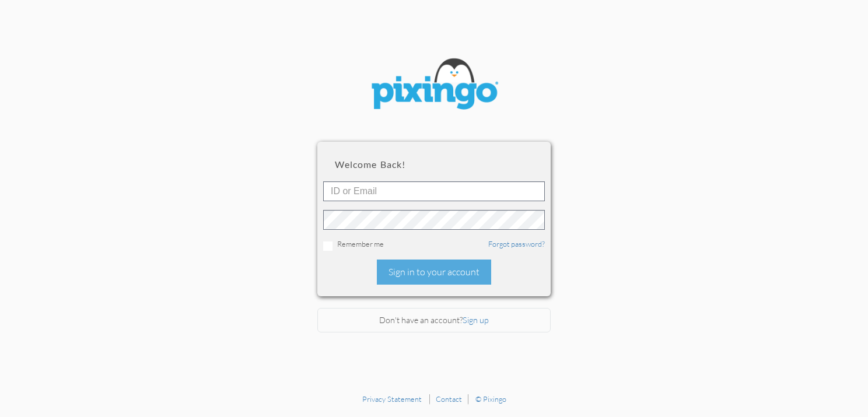 The image size is (868, 417). I want to click on img: pixingo logo, so click(434, 85).